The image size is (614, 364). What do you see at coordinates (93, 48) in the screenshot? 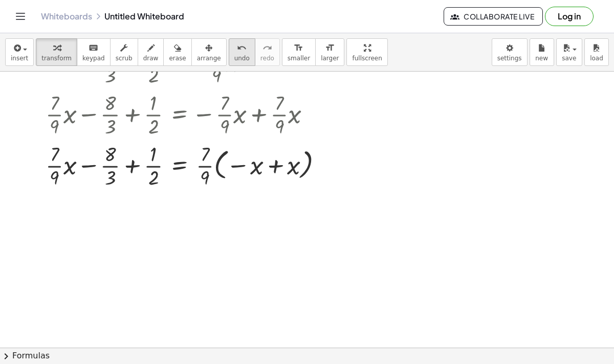
I see `i: keyboard` at bounding box center [93, 48].